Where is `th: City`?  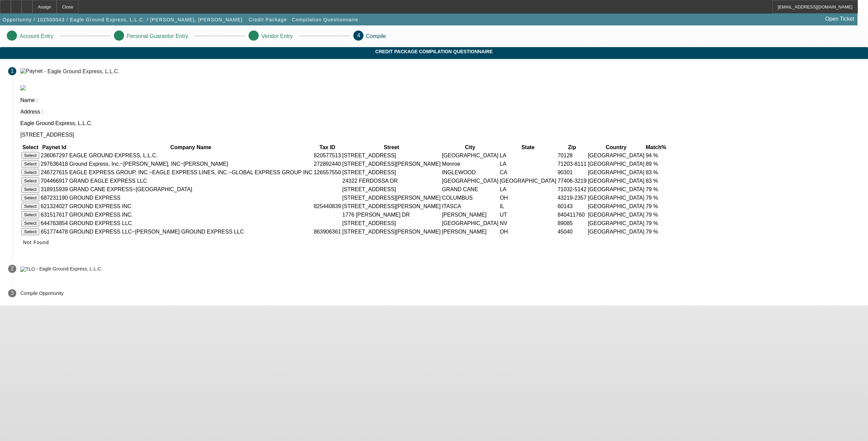
th: City is located at coordinates (470, 147).